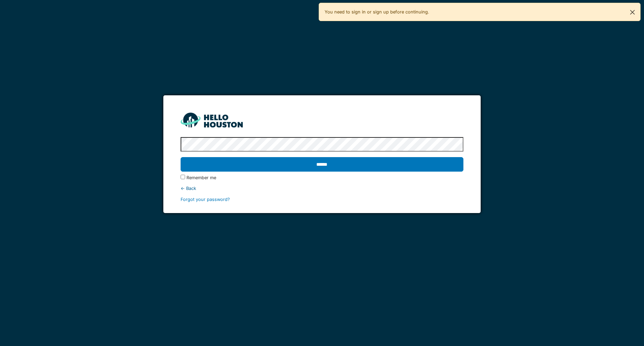  I want to click on a: Forgot your password?, so click(205, 200).